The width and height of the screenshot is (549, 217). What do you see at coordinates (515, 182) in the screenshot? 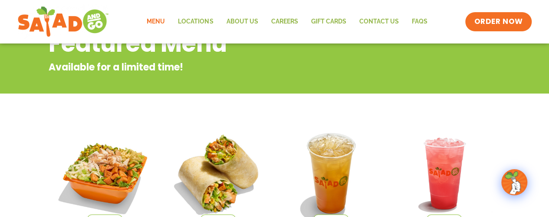
I see `img: wpChatIcon` at bounding box center [515, 182].